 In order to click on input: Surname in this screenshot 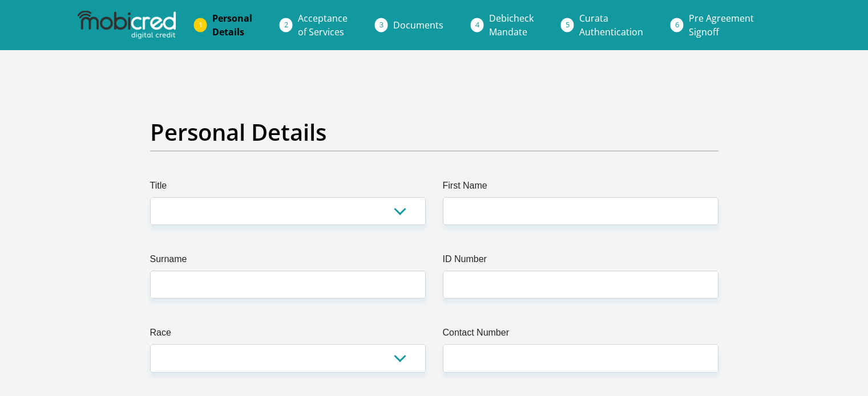, I will do `click(288, 284)`.